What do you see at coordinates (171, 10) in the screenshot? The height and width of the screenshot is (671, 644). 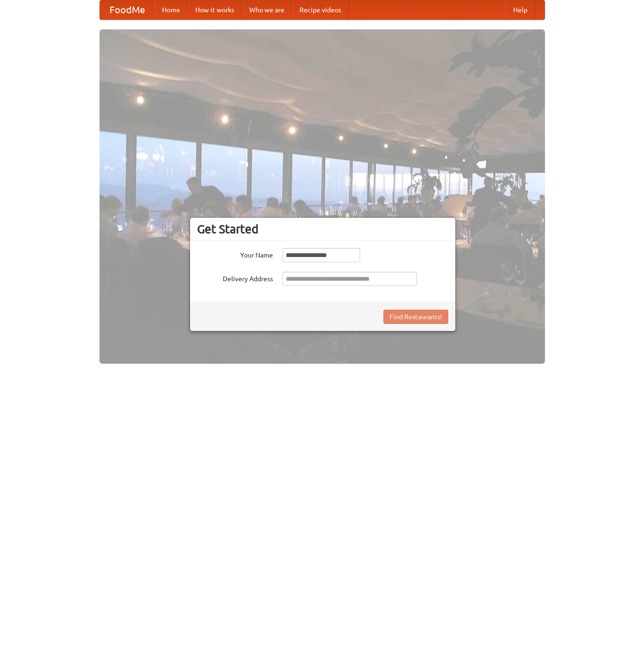 I see `a: Home` at bounding box center [171, 10].